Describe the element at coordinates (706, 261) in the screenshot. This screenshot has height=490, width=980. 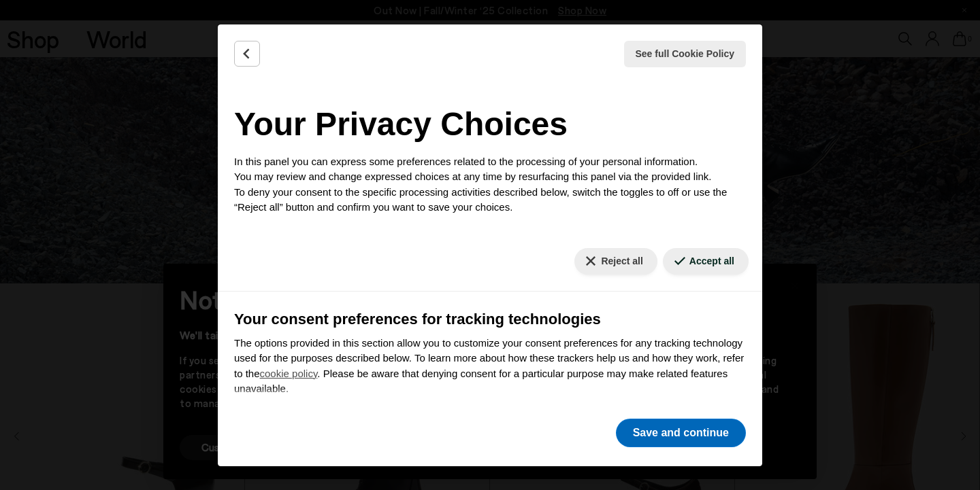
I see `button: Accept all` at that location.